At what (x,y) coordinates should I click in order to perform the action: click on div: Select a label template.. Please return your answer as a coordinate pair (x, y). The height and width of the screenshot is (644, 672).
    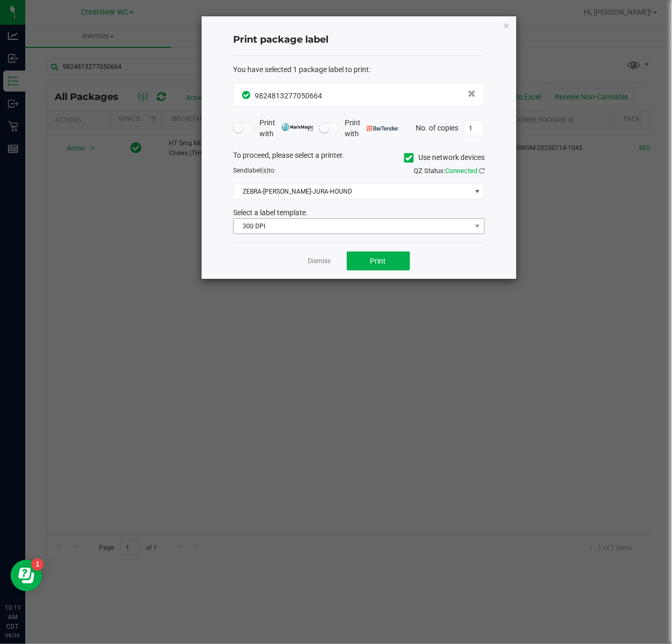
    Looking at the image, I should click on (359, 212).